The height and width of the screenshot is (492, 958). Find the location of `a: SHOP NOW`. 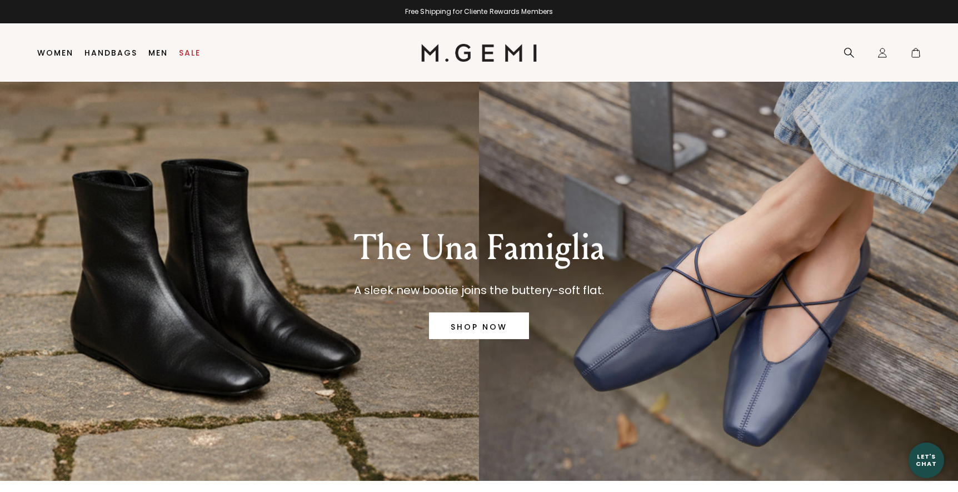

a: SHOP NOW is located at coordinates (479, 326).